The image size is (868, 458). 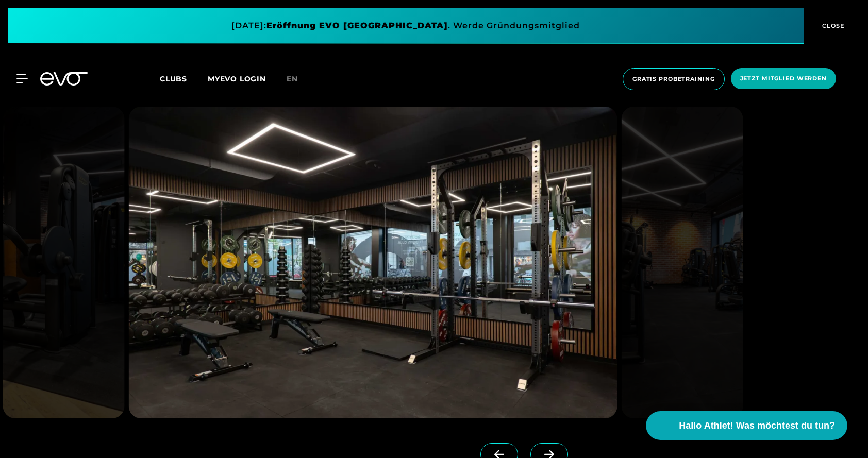 I want to click on button: Hallo Athlet! Was möchtest du tun?, so click(x=747, y=426).